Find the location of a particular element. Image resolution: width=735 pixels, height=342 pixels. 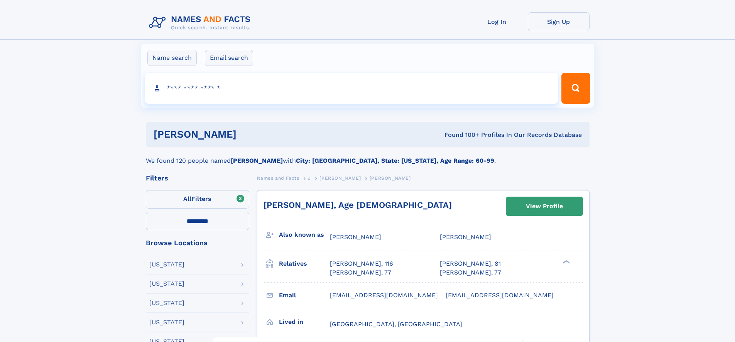

label: Email search is located at coordinates (229, 58).